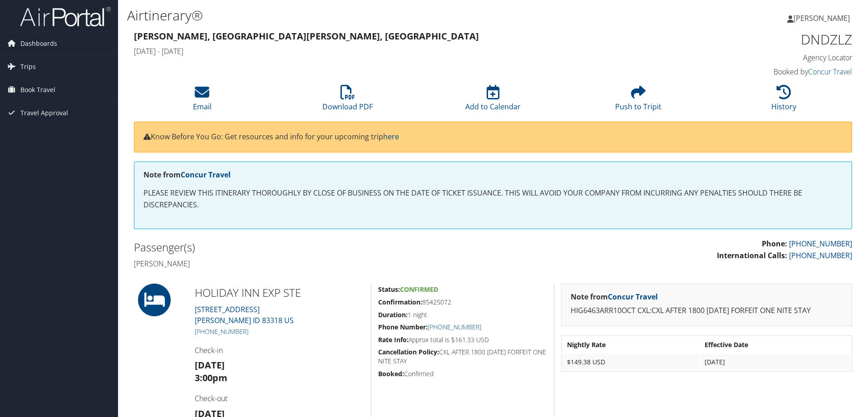  I want to click on strong: Phone:, so click(774, 244).